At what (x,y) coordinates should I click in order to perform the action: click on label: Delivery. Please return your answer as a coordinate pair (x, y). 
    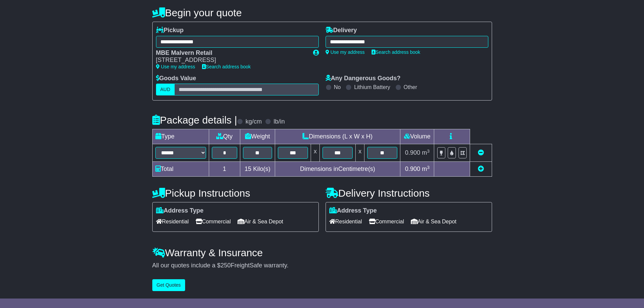
    Looking at the image, I should click on (341, 31).